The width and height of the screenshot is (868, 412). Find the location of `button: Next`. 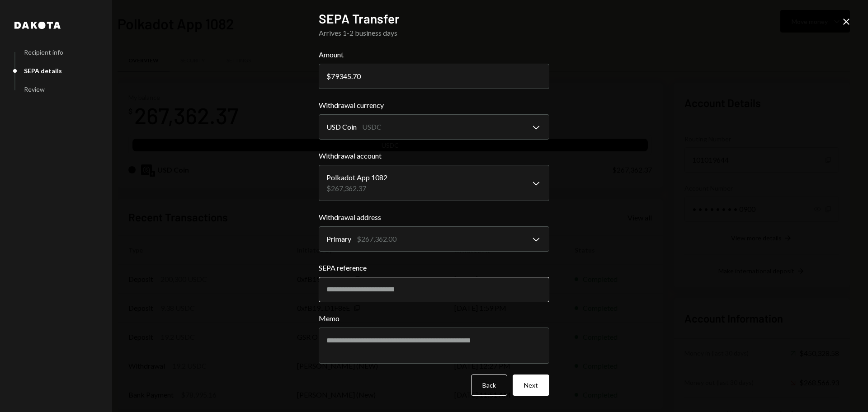

button: Next is located at coordinates (531, 385).